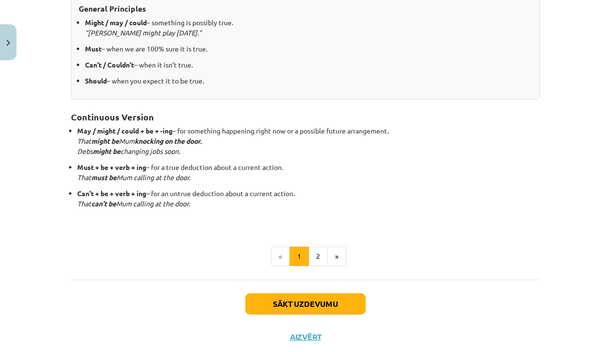  Describe the element at coordinates (168, 141) in the screenshot. I see `strong: knocking on the door.` at that location.